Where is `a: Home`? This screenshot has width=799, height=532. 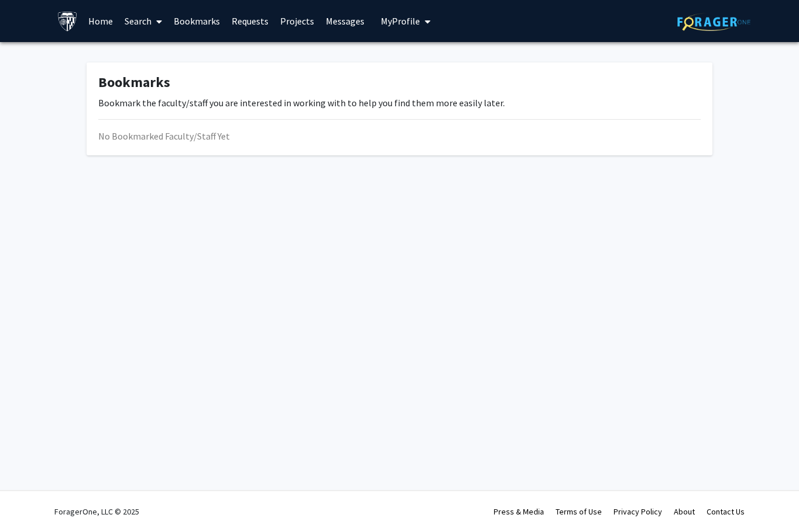 a: Home is located at coordinates (101, 21).